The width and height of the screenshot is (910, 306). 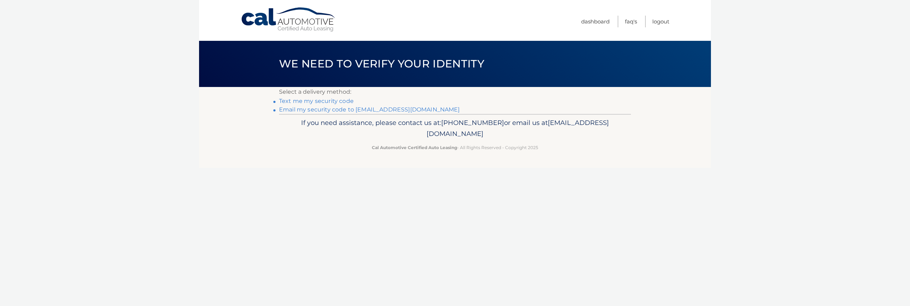 I want to click on a: Dashboard, so click(x=595, y=21).